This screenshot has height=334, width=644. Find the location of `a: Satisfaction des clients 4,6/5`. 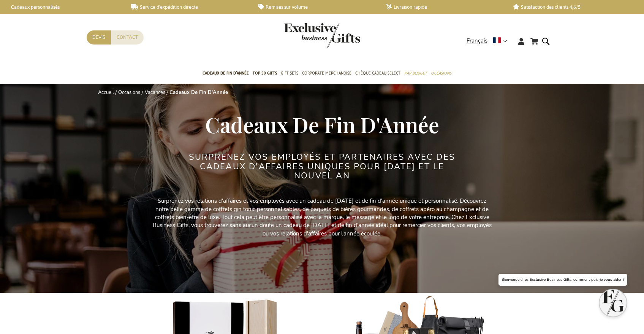

a: Satisfaction des clients 4,6/5 is located at coordinates (570, 7).